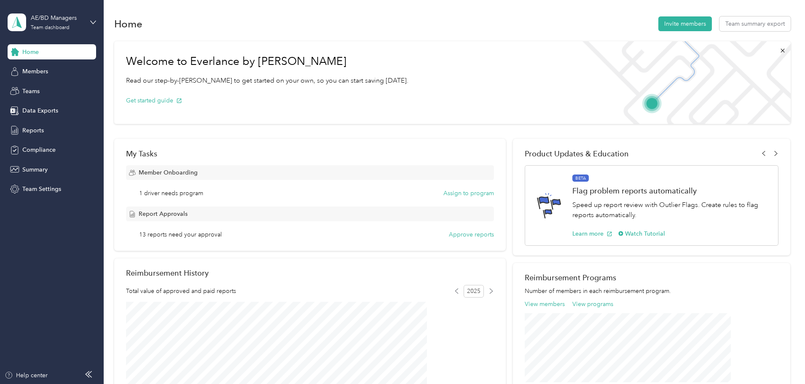  I want to click on span: Product Updates & Education, so click(576, 153).